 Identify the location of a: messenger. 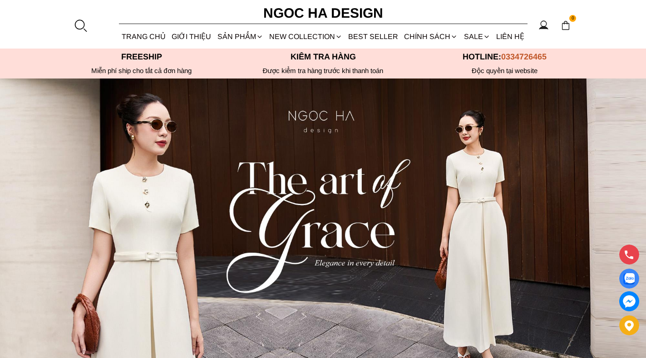
(630, 302).